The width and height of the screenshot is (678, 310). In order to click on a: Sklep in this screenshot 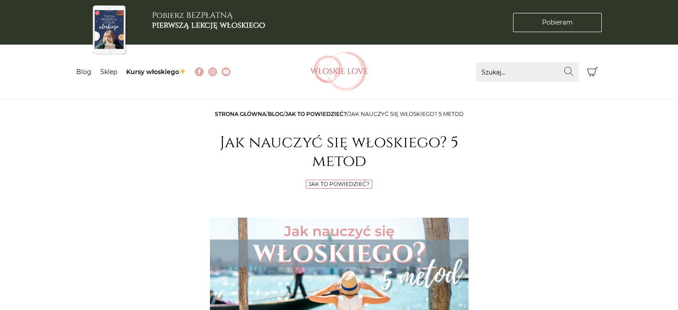, I will do `click(109, 72)`.